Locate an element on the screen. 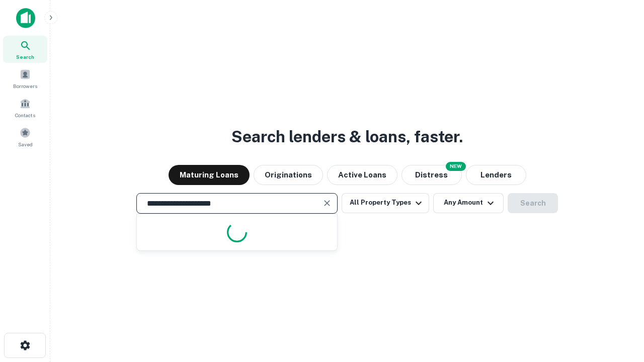 The image size is (644, 362). div: Saved is located at coordinates (25, 136).